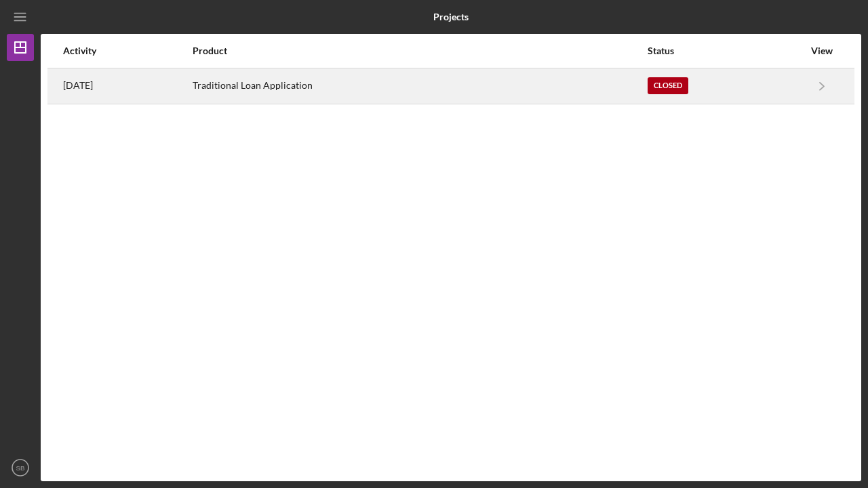  I want to click on div: Traditional Loan Application, so click(419, 86).